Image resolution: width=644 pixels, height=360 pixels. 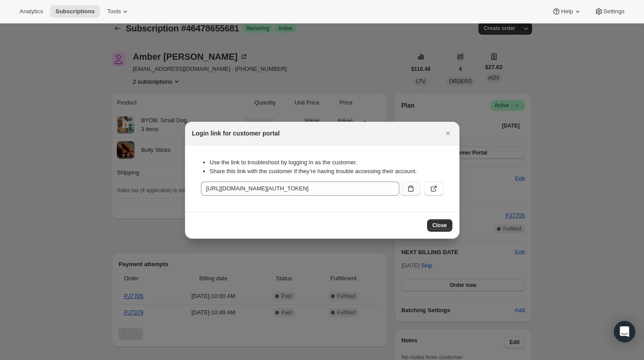 I want to click on button: Subscriptions, so click(x=75, y=11).